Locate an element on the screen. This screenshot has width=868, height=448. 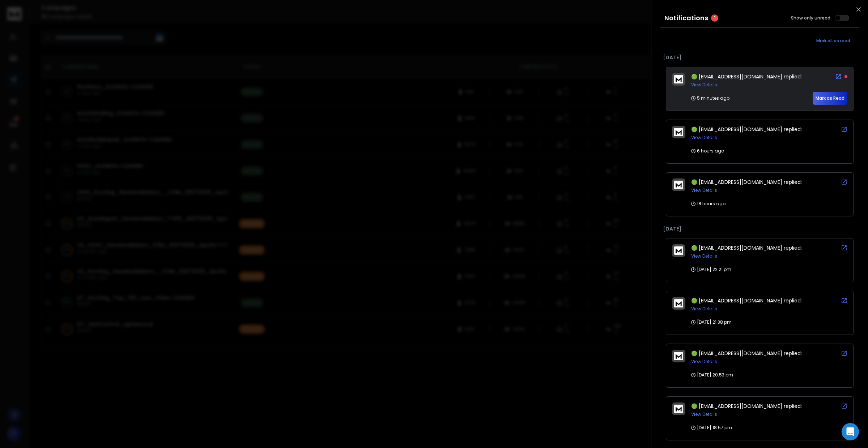
p: 6 hours ago is located at coordinates (707, 151).